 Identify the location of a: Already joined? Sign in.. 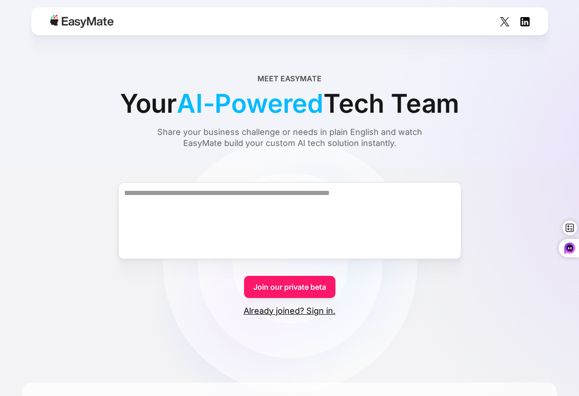
(289, 311).